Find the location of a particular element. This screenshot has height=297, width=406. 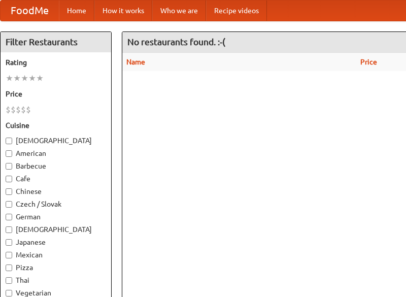

input: Czech / Slovak is located at coordinates (9, 204).